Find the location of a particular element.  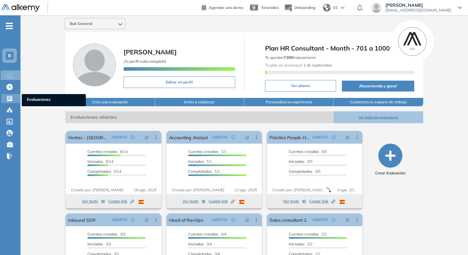

span: B is located at coordinates (10, 56).